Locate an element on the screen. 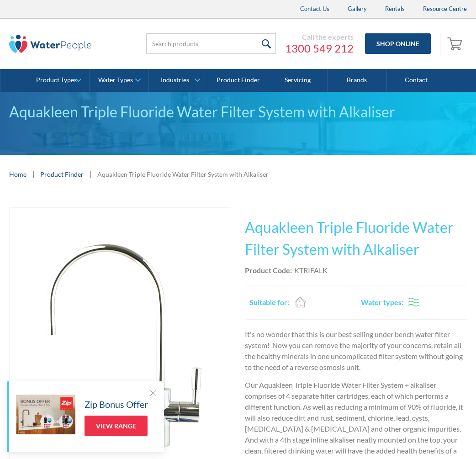 This screenshot has height=459, width=476. a: Brands is located at coordinates (357, 80).